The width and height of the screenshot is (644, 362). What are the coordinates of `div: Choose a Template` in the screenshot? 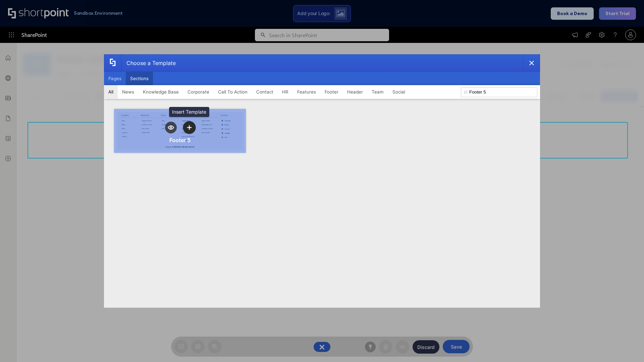 It's located at (148, 63).